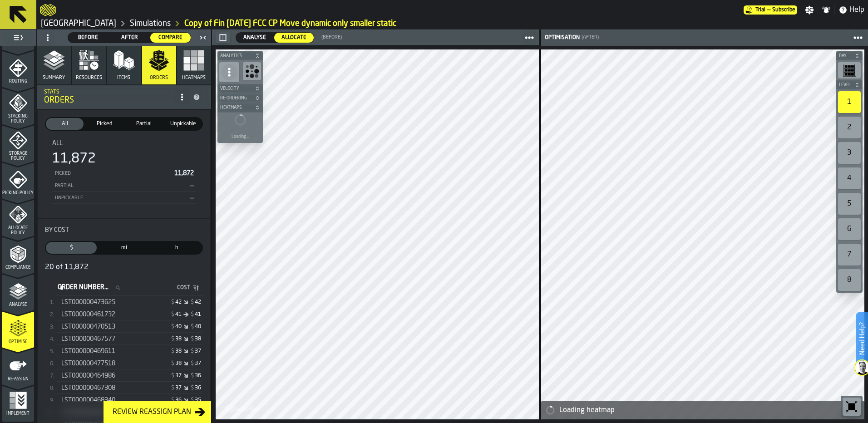 Image resolution: width=868 pixels, height=423 pixels. What do you see at coordinates (252, 71) in the screenshot?
I see `svg: Show Congestion` at bounding box center [252, 71].